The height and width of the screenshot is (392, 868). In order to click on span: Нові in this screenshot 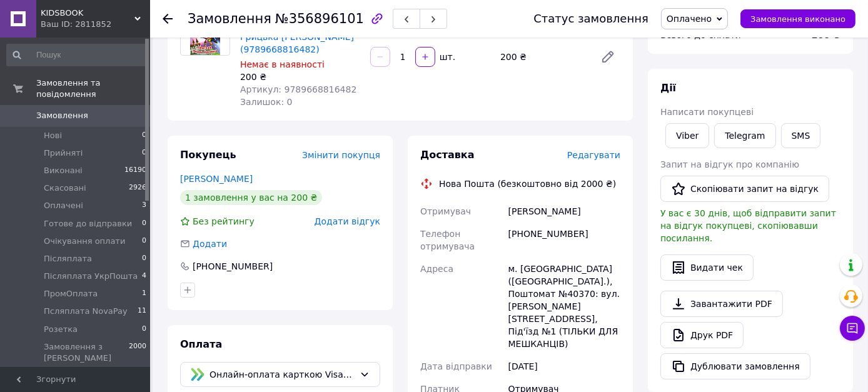, I will do `click(53, 136)`.